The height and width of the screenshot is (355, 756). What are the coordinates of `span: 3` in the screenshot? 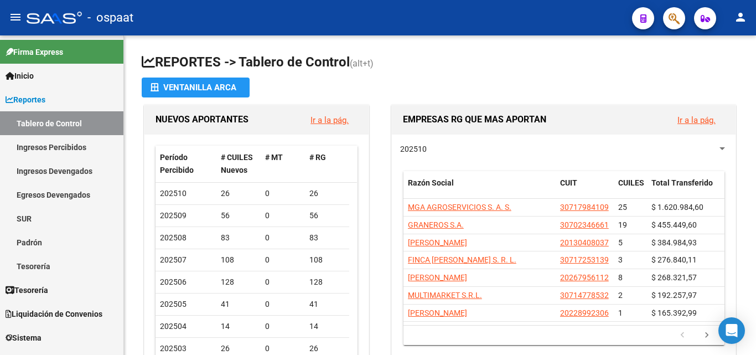 It's located at (621, 260).